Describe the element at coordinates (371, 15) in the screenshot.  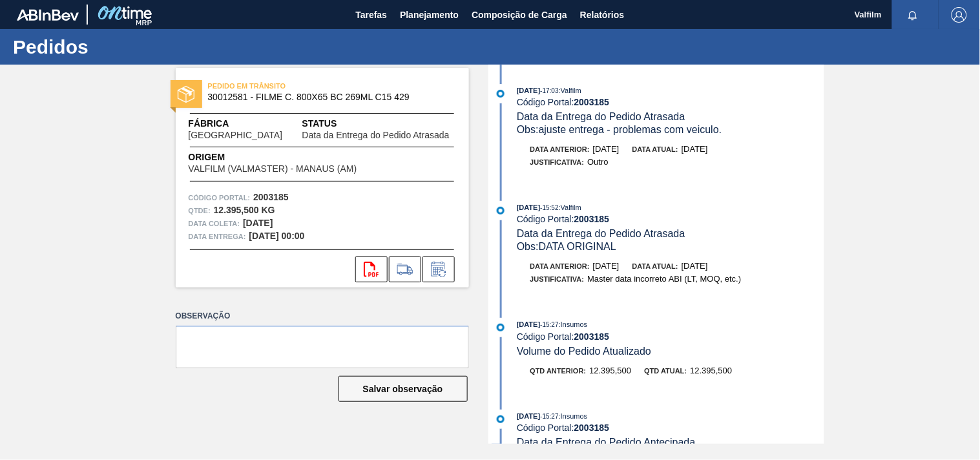
I see `span: Tarefas` at that location.